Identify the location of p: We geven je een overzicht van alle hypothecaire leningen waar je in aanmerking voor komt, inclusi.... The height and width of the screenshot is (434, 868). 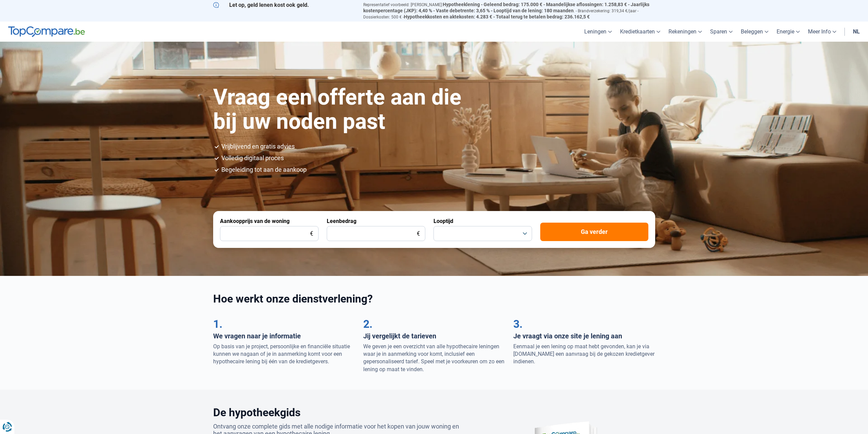
(434, 358).